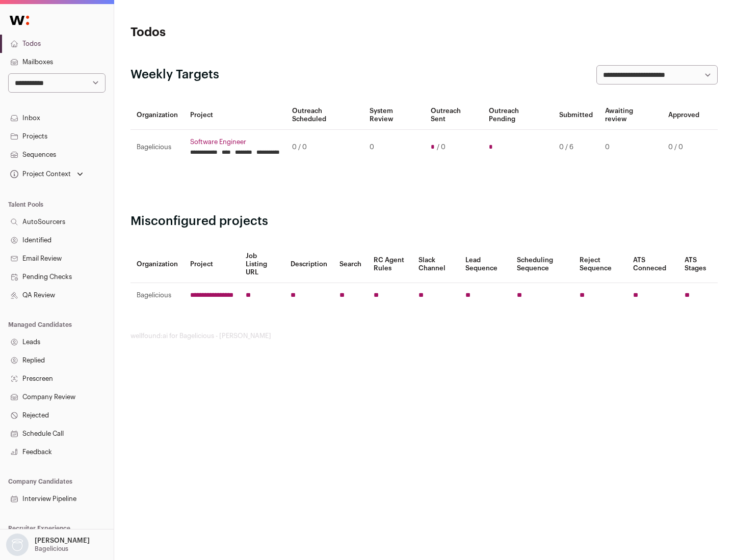 The height and width of the screenshot is (560, 734). What do you see at coordinates (440, 147) in the screenshot?
I see `span: / 0` at bounding box center [440, 147].